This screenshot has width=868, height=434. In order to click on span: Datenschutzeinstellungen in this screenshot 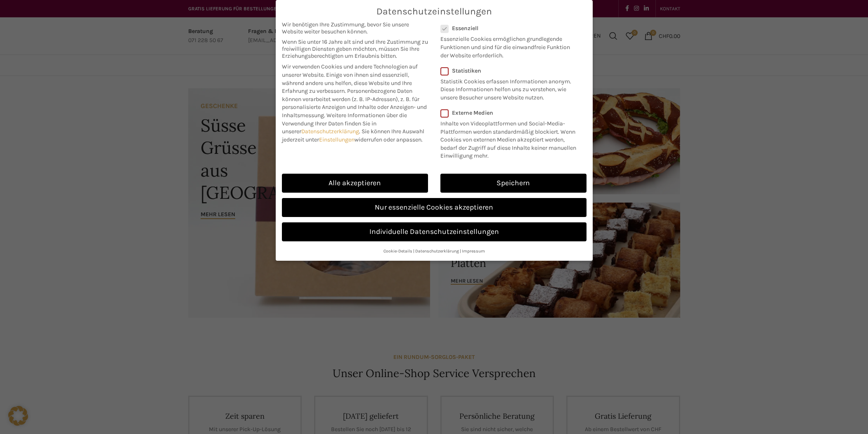, I will do `click(434, 12)`.